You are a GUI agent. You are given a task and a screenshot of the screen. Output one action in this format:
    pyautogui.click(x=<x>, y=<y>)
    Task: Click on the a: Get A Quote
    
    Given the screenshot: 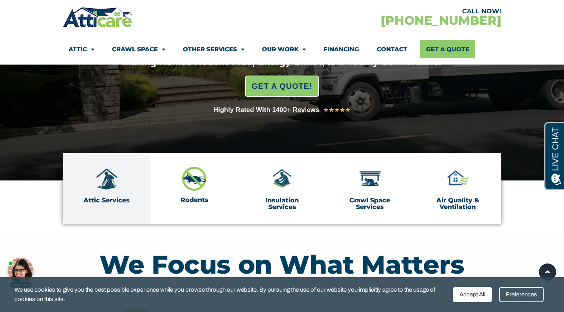 What is the action you would take?
    pyautogui.click(x=448, y=49)
    